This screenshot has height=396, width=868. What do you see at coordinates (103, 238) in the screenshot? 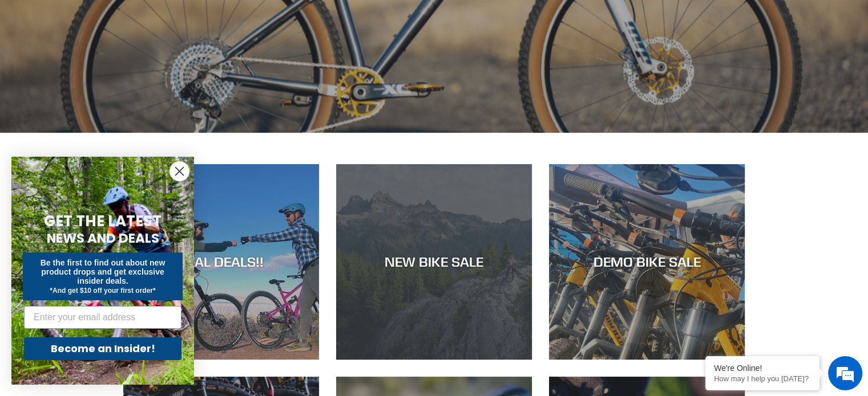
I see `span: NEWS AND DEALS` at bounding box center [103, 238].